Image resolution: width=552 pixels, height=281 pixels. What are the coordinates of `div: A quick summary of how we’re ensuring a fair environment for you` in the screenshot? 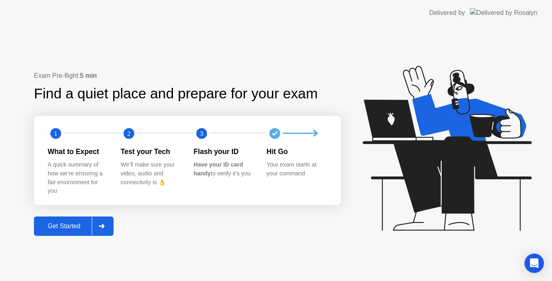 It's located at (78, 178).